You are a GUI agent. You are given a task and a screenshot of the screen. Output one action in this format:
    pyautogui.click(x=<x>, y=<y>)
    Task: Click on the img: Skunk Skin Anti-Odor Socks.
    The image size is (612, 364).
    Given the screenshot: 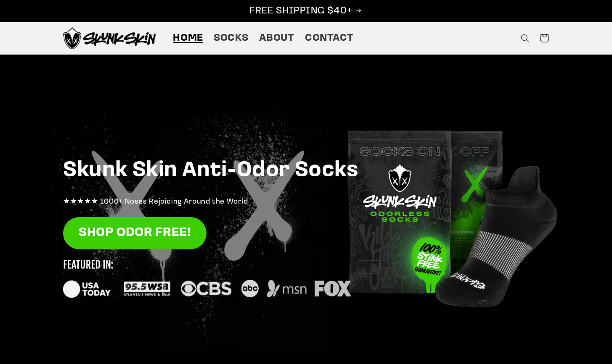 What is the action you would take?
    pyautogui.click(x=110, y=38)
    